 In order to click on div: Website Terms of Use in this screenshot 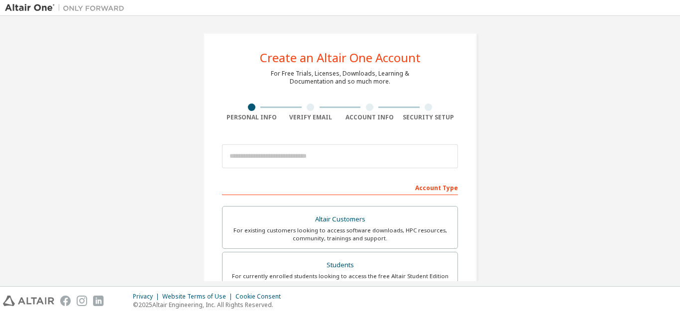, I will do `click(199, 297)`.